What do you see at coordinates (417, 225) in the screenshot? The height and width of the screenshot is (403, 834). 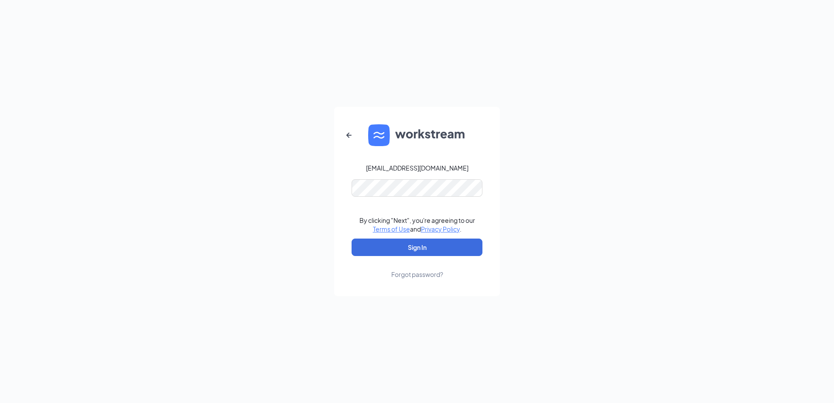 I see `div: By clicking "Next", you're agreeing to our and .` at bounding box center [417, 225].